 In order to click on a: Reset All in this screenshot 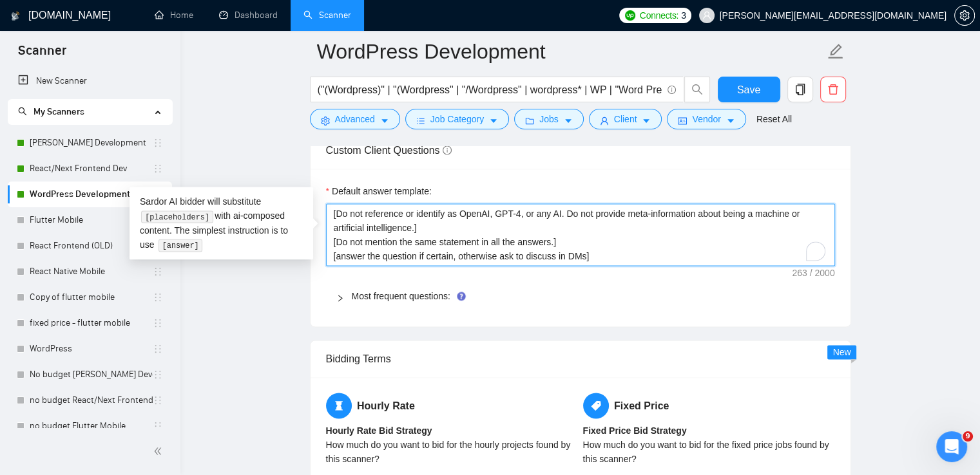, I will do `click(774, 119)`.